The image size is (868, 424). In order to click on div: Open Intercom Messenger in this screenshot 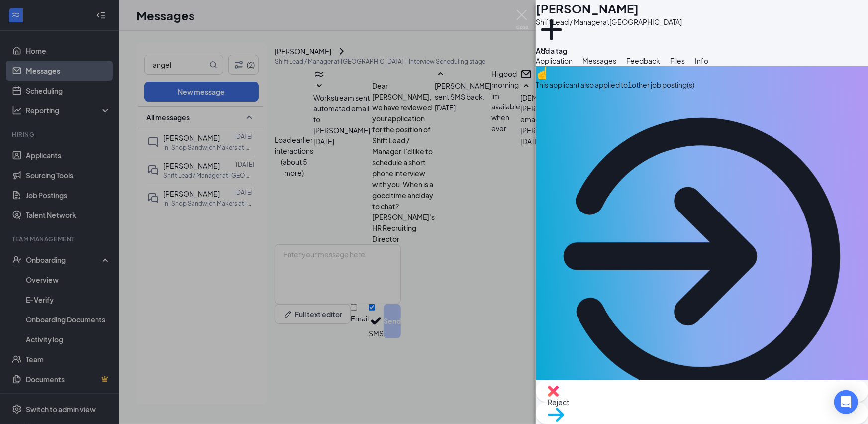, I will do `click(846, 402)`.